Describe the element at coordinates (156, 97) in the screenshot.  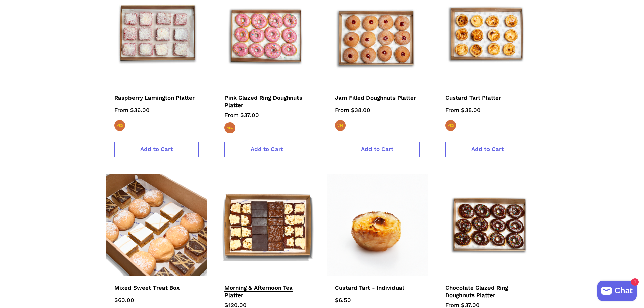
I see `a: Raspberry Lamington Platter` at that location.